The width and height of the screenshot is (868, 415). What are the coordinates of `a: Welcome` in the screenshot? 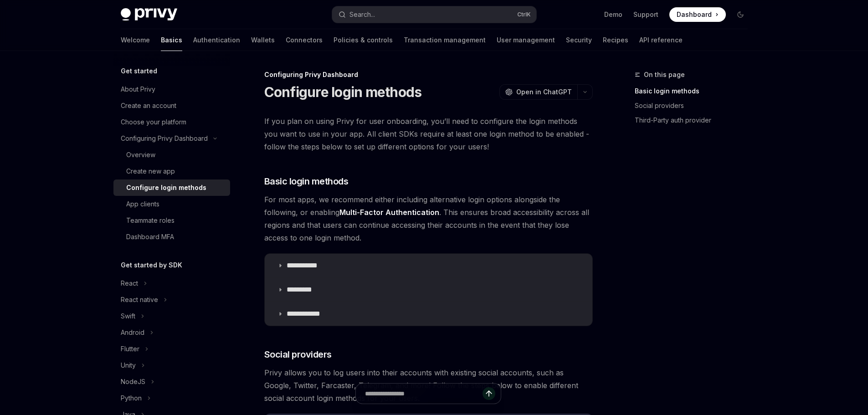 It's located at (135, 40).